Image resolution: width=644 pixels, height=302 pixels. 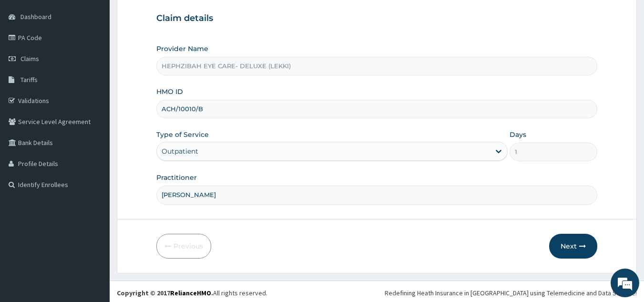 What do you see at coordinates (28, 60) in the screenshot?
I see `img: d_794563401_company_1708531726252_794563401` at bounding box center [28, 60].